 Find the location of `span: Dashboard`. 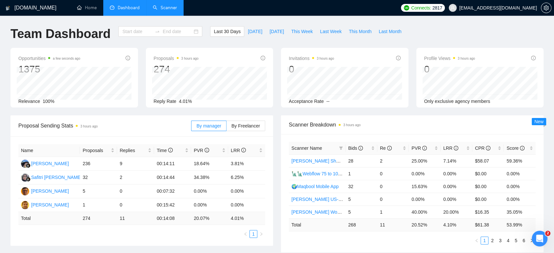

span: Dashboard is located at coordinates (129, 8).